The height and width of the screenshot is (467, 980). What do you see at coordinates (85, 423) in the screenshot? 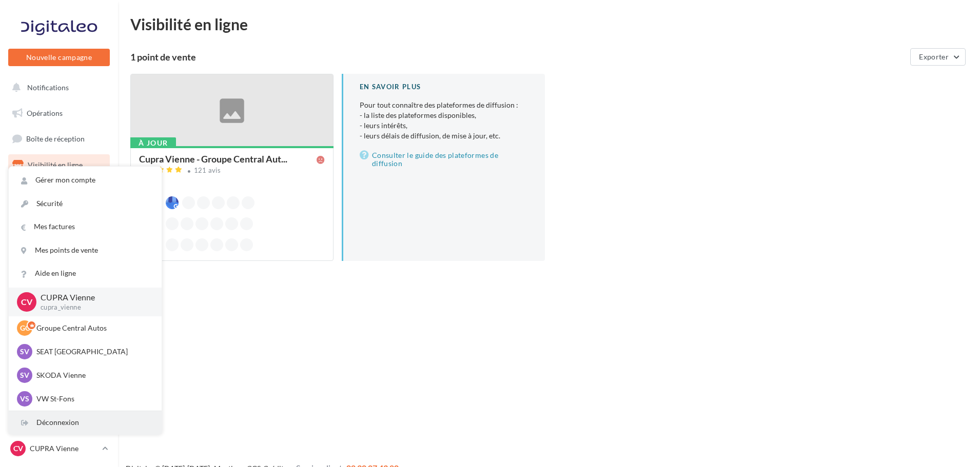
I see `div: Déconnexion` at bounding box center [85, 423].